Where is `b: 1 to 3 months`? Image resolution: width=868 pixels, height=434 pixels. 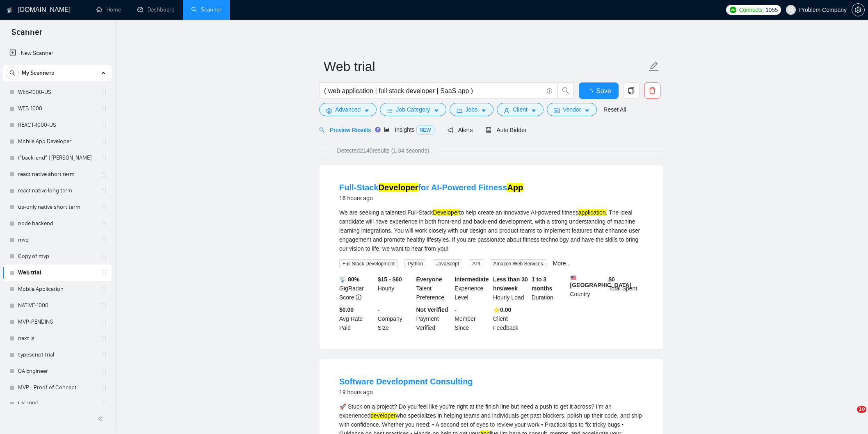 b: 1 to 3 months is located at coordinates (542, 284).